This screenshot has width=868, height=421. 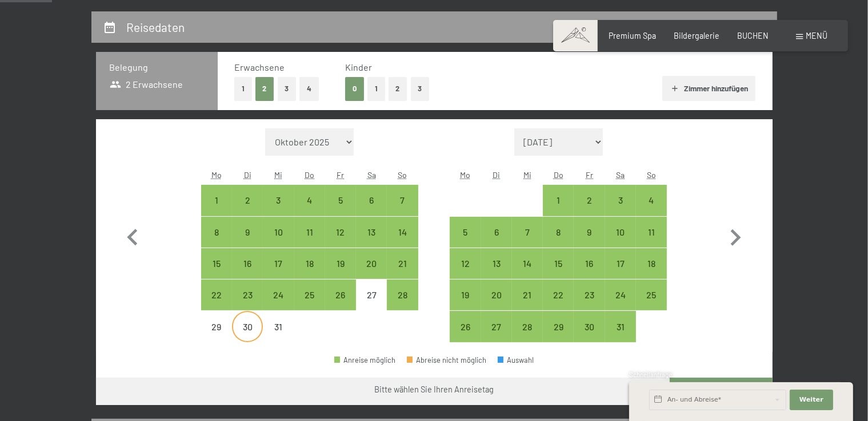 I want to click on a: Premium Spa, so click(x=632, y=36).